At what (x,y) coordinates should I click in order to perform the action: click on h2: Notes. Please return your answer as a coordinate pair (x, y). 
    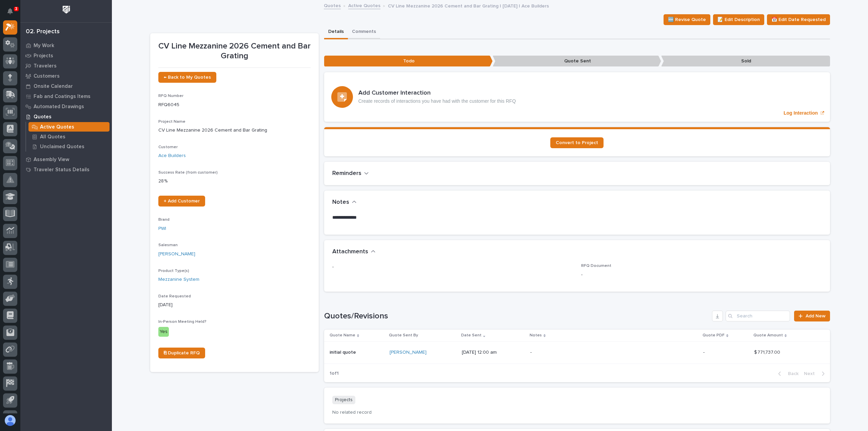
    Looking at the image, I should click on (341, 203).